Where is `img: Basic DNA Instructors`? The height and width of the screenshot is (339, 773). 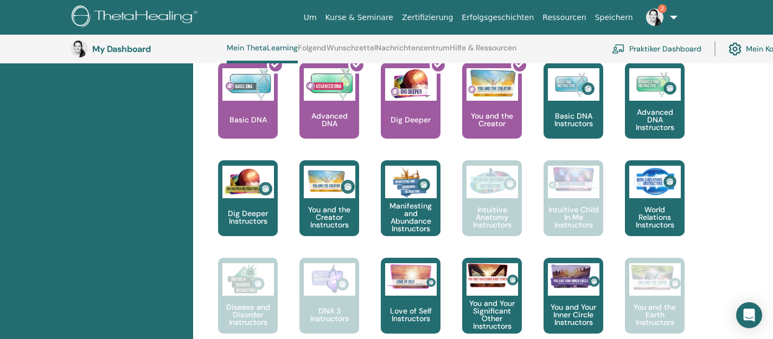 img: Basic DNA Instructors is located at coordinates (573, 85).